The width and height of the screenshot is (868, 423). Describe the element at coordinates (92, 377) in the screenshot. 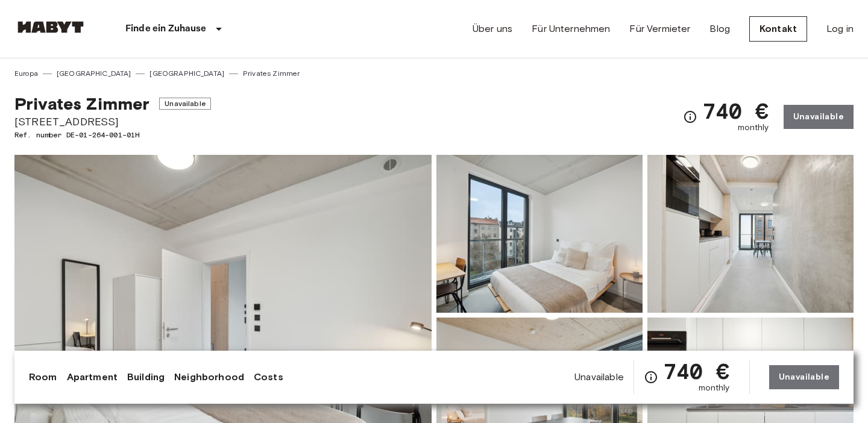

I see `a: Apartment` at that location.